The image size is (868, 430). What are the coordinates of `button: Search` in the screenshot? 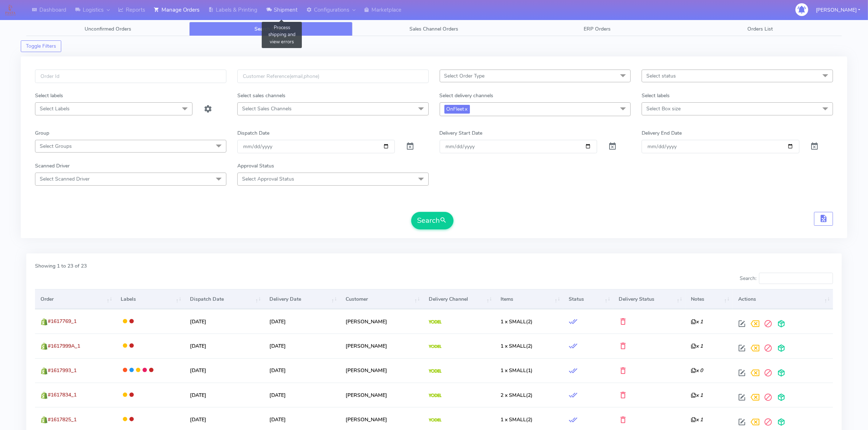 It's located at (433, 220).